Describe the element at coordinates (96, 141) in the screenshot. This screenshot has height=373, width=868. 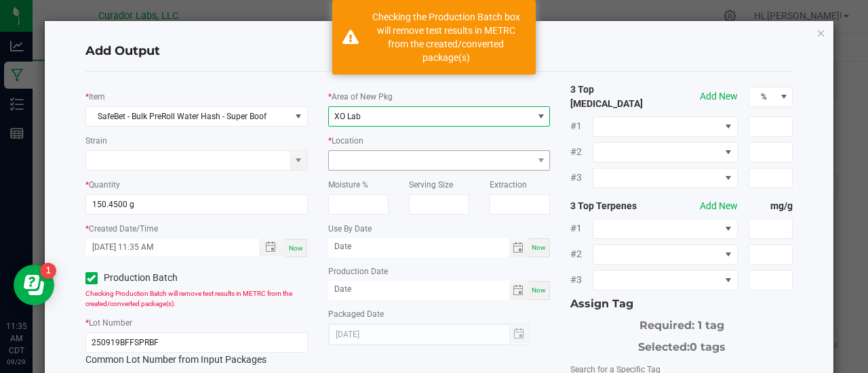
I see `label: Strain` at that location.